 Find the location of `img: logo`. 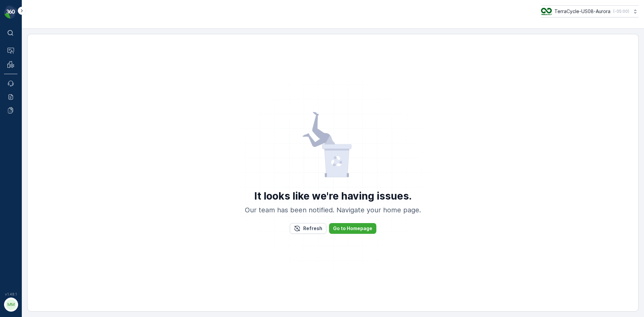

img: logo is located at coordinates (11, 12).